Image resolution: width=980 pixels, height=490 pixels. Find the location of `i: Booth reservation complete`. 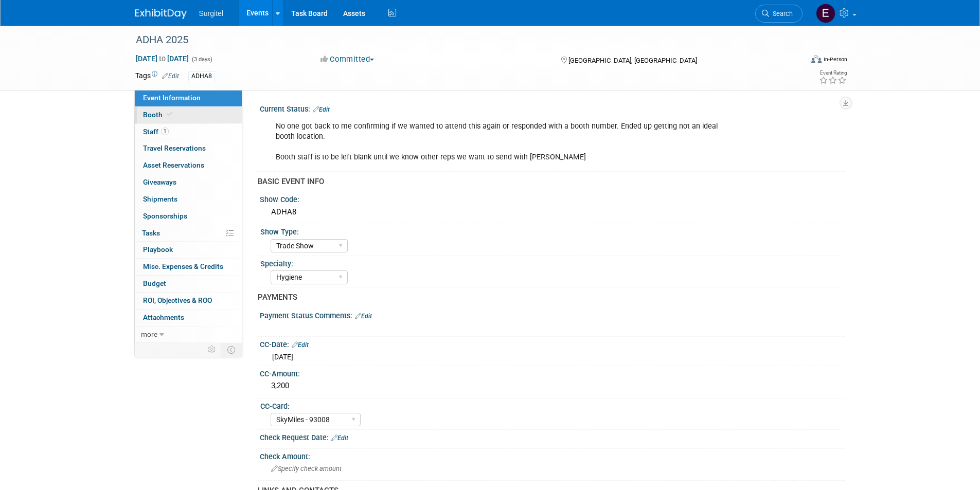

i: Booth reservation complete is located at coordinates (170, 114).